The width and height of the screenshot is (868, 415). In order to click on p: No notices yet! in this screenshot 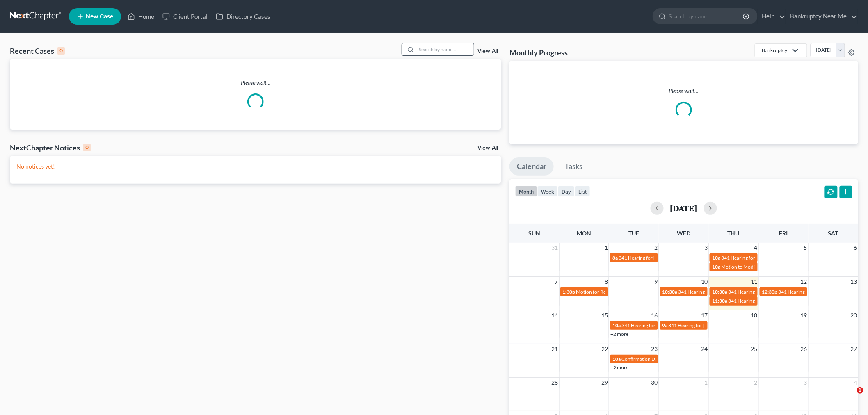, I will do `click(255, 167)`.